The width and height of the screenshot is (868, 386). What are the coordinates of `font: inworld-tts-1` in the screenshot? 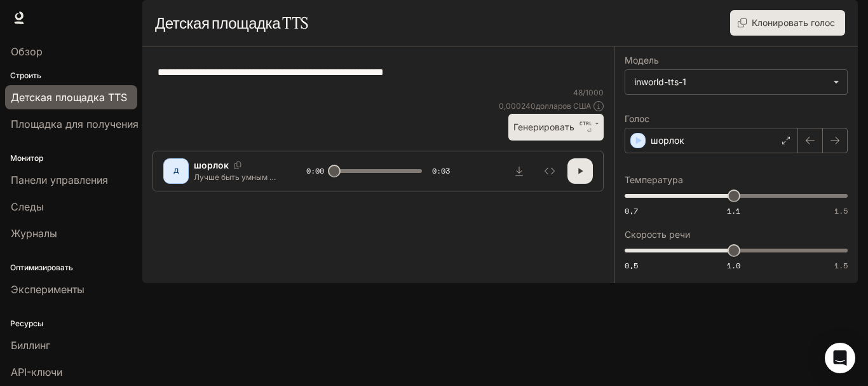 It's located at (660, 81).